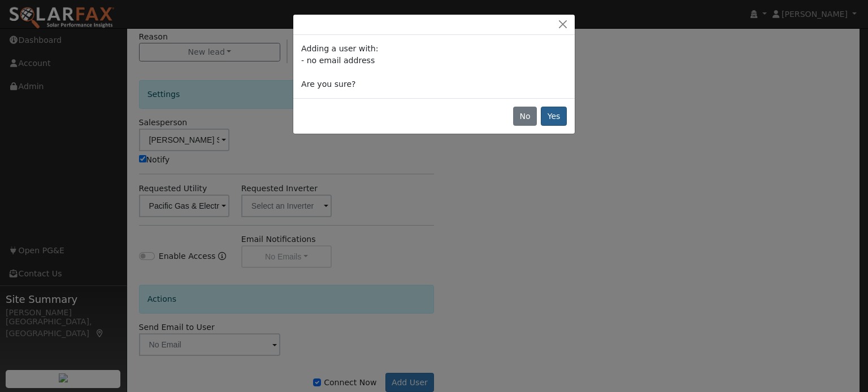 This screenshot has height=392, width=868. Describe the element at coordinates (340, 49) in the screenshot. I see `span: Adding a user with:` at that location.